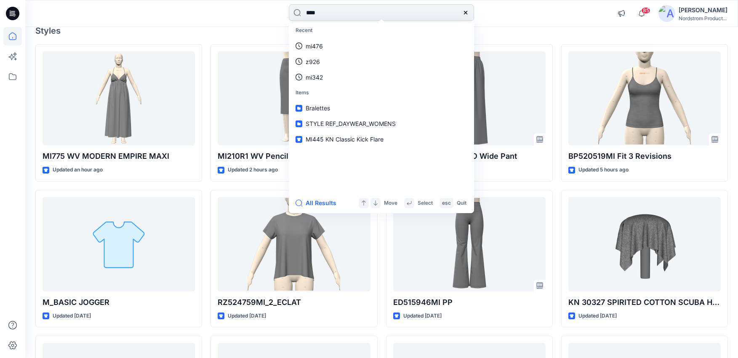 Image resolution: width=738 pixels, height=358 pixels. What do you see at coordinates (318, 108) in the screenshot?
I see `span: Bralettes` at bounding box center [318, 108].